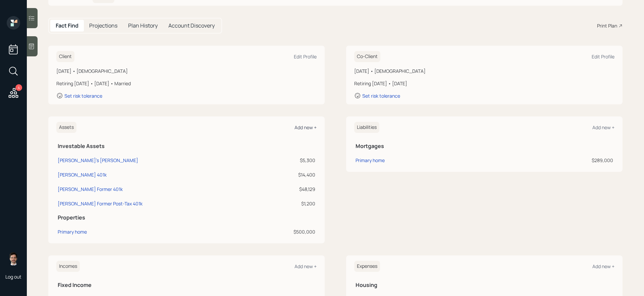 The image size is (644, 296). I want to click on h6: Expenses, so click(367, 266).